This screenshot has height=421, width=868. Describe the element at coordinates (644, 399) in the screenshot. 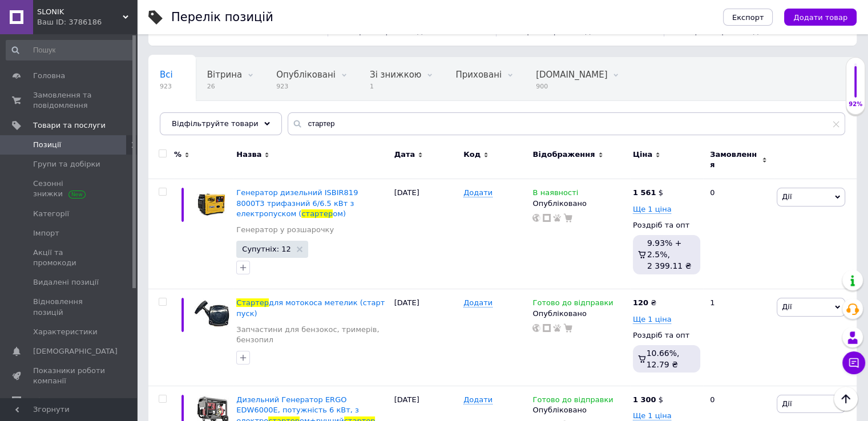

I see `b: 1 300` at that location.